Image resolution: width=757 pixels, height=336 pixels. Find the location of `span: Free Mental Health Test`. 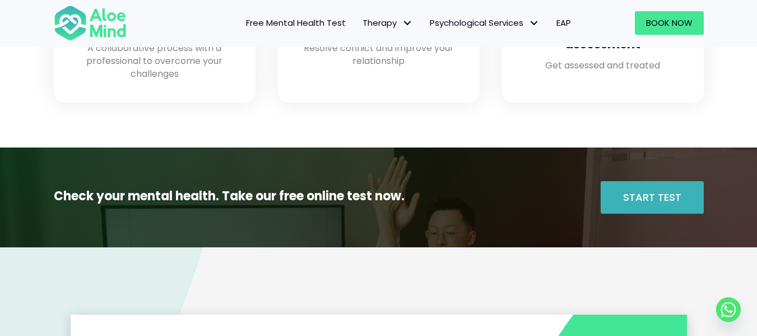

span: Free Mental Health Test is located at coordinates (296, 22).